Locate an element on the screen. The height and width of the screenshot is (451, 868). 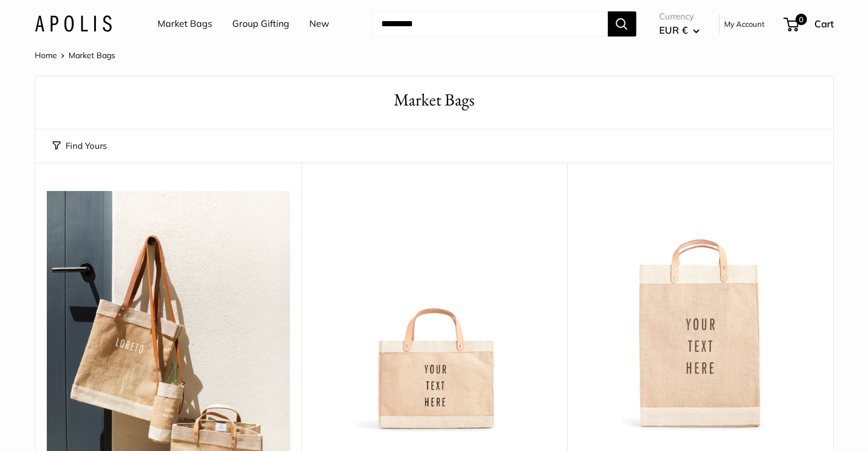
span: Cart is located at coordinates (824, 23).